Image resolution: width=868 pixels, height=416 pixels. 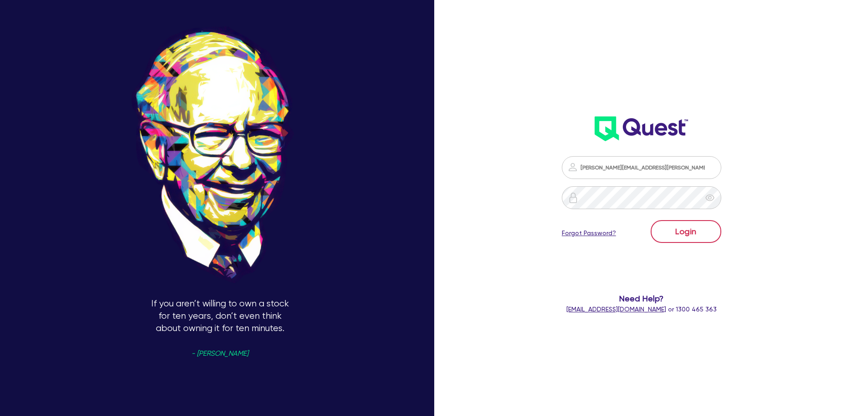 What do you see at coordinates (686, 231) in the screenshot?
I see `button: Login` at bounding box center [686, 231].